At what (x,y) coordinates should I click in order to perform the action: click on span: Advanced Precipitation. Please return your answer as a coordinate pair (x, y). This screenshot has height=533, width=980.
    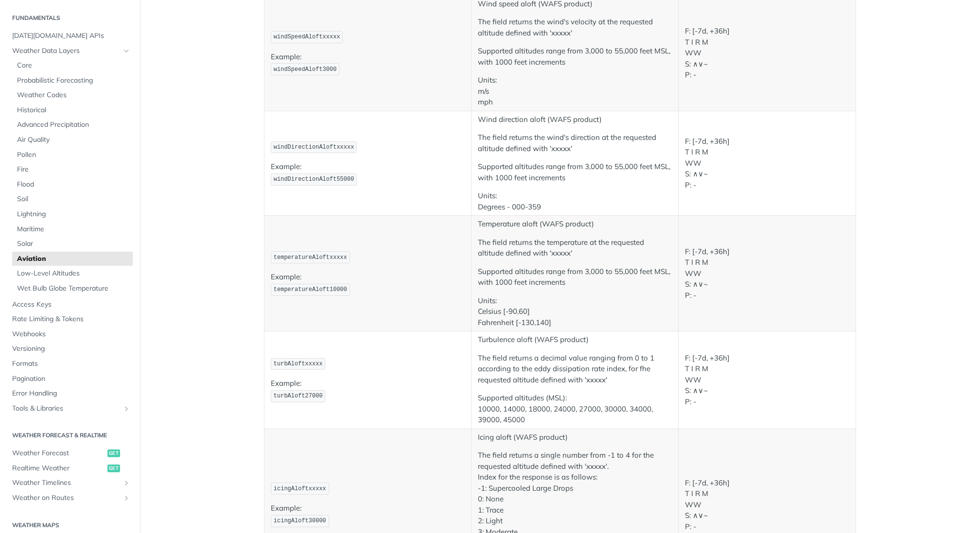
    Looking at the image, I should click on (74, 125).